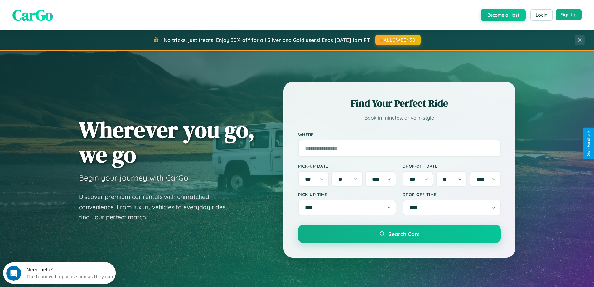 This screenshot has width=594, height=287. I want to click on div: Give Feedback, so click(589, 143).